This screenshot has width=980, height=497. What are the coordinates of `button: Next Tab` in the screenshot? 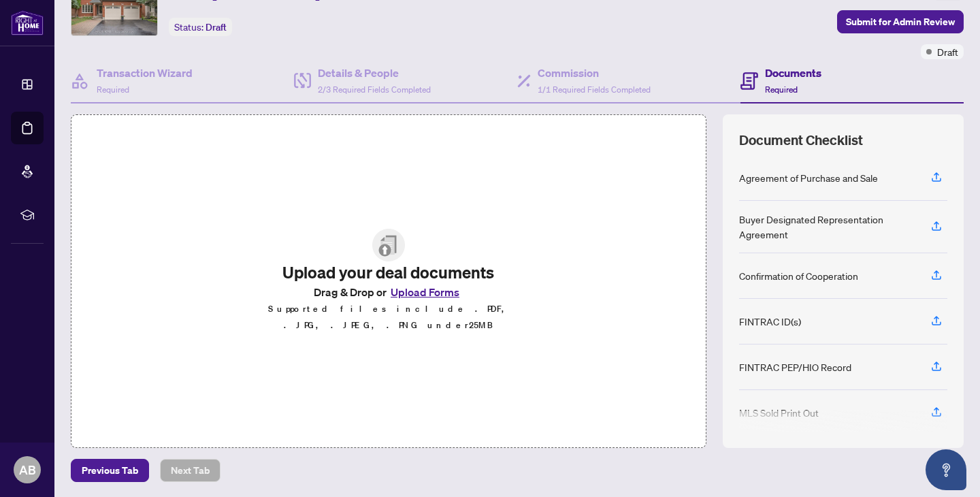 It's located at (190, 470).